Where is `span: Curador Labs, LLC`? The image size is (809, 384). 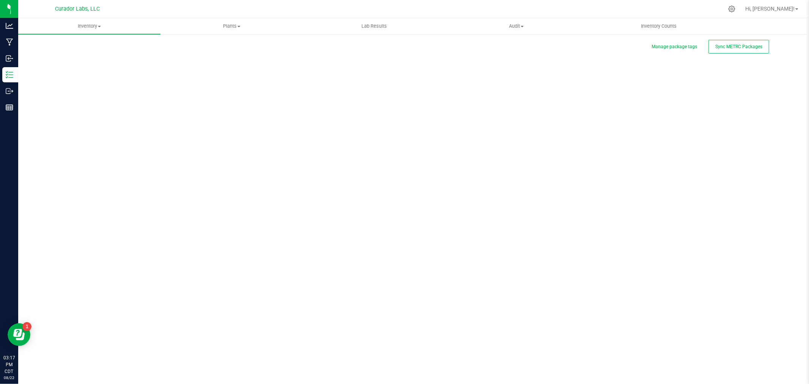
span: Curador Labs, LLC is located at coordinates (77, 9).